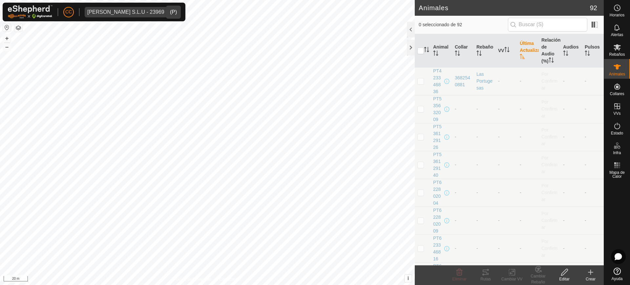 The width and height of the screenshot is (630, 285). What do you see at coordinates (438, 165) in the screenshot?
I see `span: PT536129140` at bounding box center [438, 165].